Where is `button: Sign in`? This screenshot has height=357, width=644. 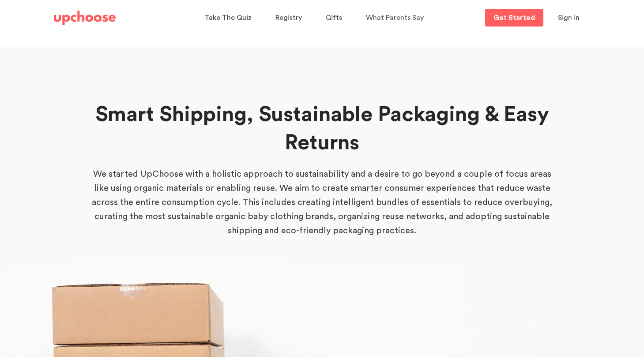
button: Sign in is located at coordinates (568, 18).